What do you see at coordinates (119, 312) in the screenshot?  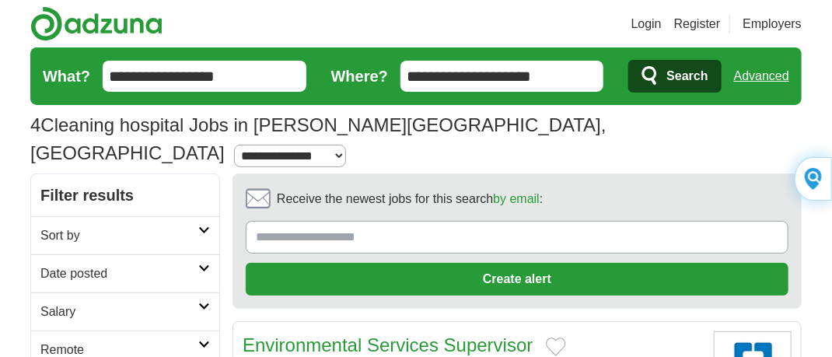 I see `h2: Salary` at bounding box center [119, 312].